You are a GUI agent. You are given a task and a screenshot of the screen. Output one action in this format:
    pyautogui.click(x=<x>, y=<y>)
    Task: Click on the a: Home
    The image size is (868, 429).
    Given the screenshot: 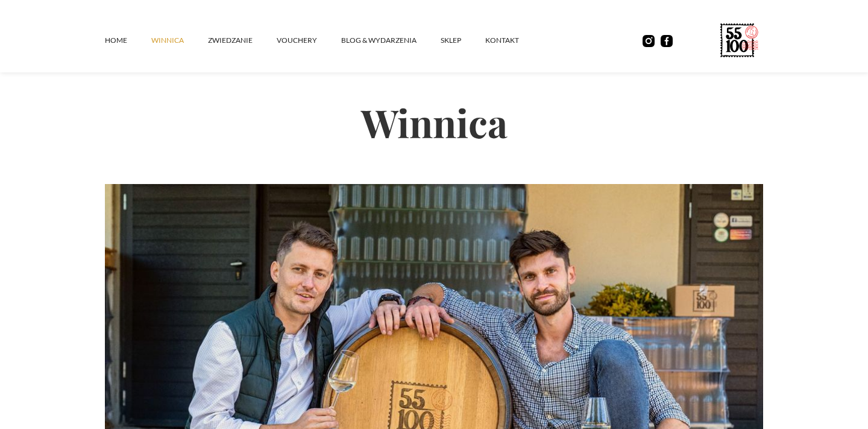 What is the action you would take?
    pyautogui.click(x=128, y=41)
    